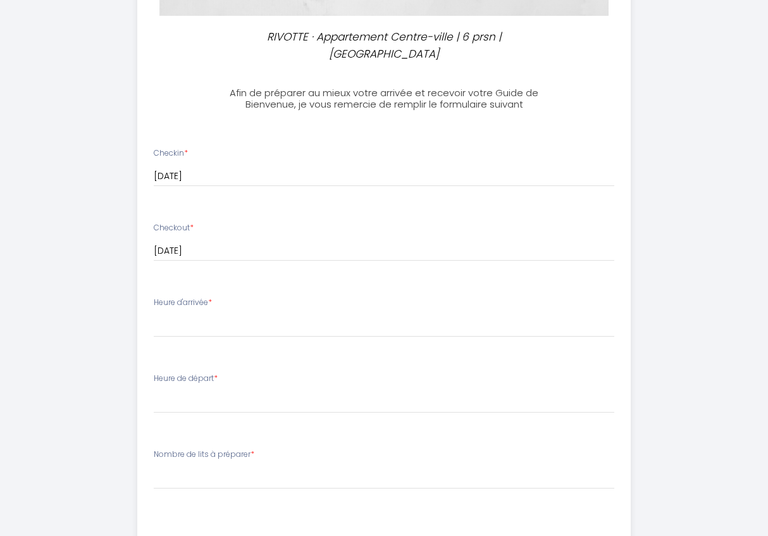 The height and width of the screenshot is (536, 768). What do you see at coordinates (204, 454) in the screenshot?
I see `label: Nombre de lits à préparer` at bounding box center [204, 454].